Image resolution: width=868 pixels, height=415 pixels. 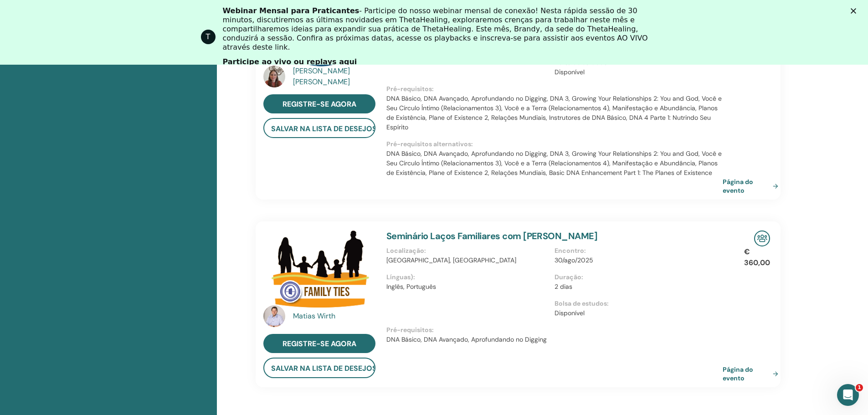 What do you see at coordinates (762, 238) in the screenshot?
I see `img: Seminário Presencial` at bounding box center [762, 238].